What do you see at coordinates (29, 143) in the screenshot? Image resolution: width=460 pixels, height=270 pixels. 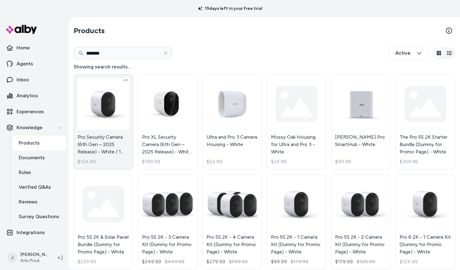 I see `p: Products` at bounding box center [29, 143].